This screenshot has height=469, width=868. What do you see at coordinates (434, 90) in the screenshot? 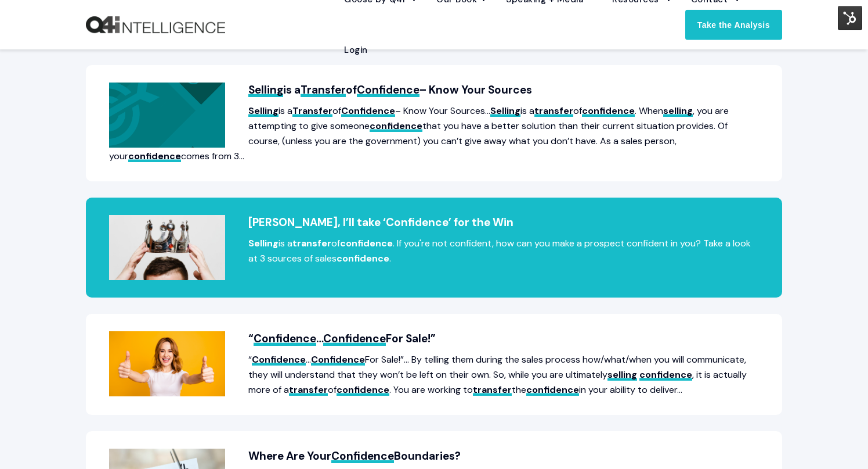
I see `h2: is a of – Know Your Sources` at bounding box center [434, 90].